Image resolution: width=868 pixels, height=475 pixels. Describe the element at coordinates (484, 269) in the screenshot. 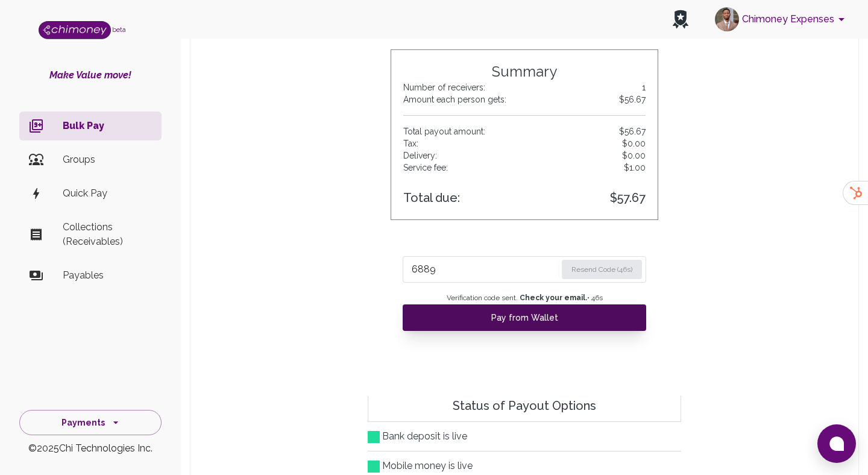

I see `input: Enter verification code` at that location.